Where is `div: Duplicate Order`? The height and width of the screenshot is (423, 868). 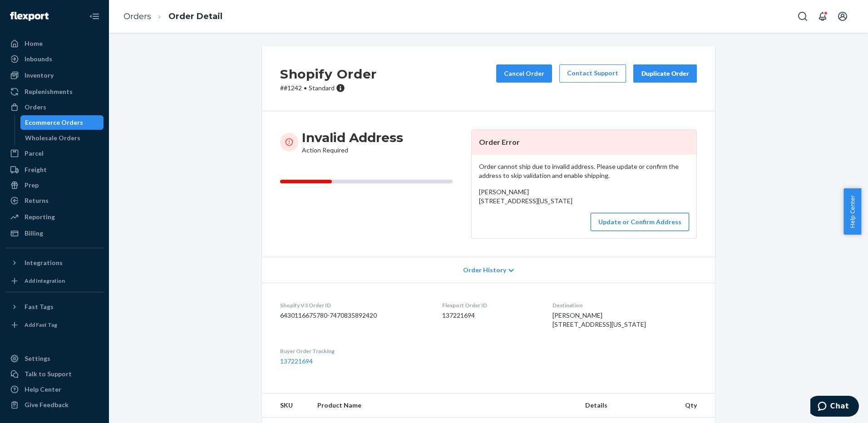 div: Duplicate Order is located at coordinates (665, 74).